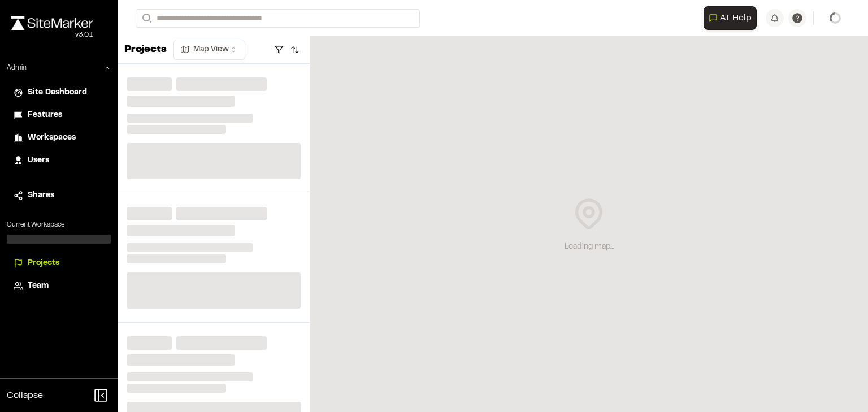  I want to click on span: Workspaces, so click(52, 138).